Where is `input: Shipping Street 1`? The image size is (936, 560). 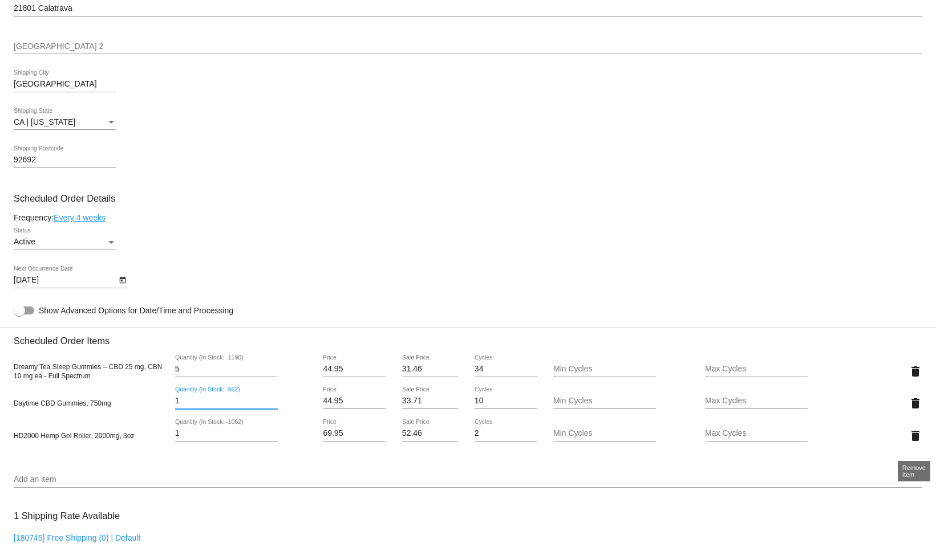
input: Shipping Street 1 is located at coordinates (468, 9).